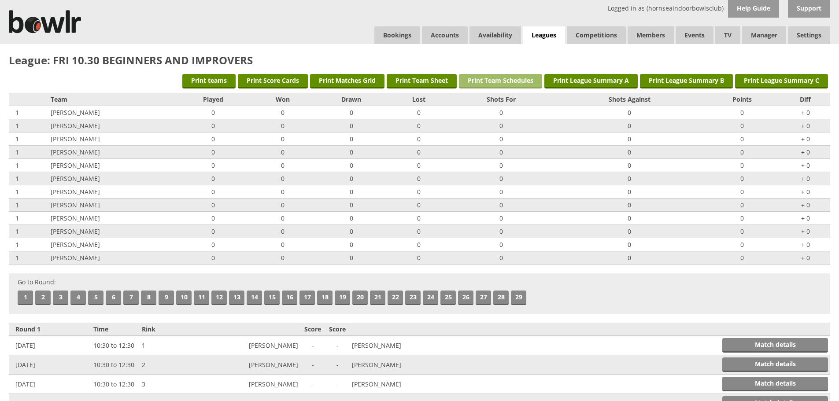  Describe the element at coordinates (78, 298) in the screenshot. I see `a: 4` at that location.